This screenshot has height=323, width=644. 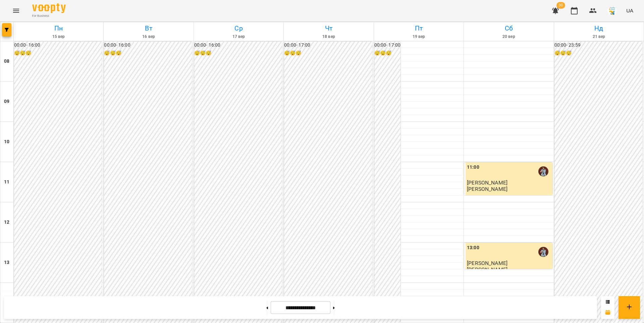 What do you see at coordinates (58, 28) in the screenshot?
I see `h6: Пн` at bounding box center [58, 28].